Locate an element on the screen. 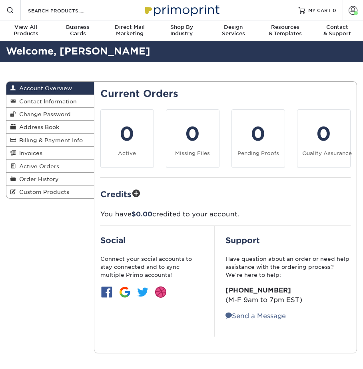 The image size is (363, 369). span: Address Book is located at coordinates (38, 127).